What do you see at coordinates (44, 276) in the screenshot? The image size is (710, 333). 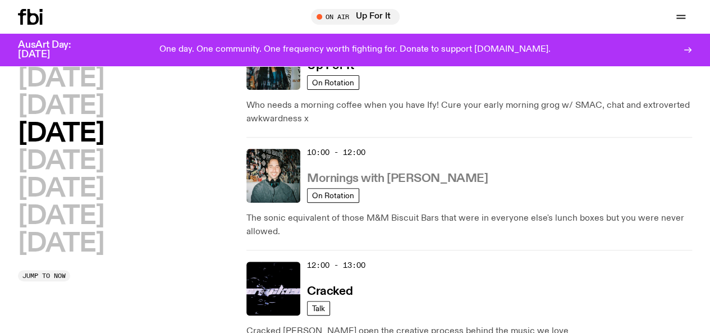 I see `span: Jump to now` at bounding box center [44, 276].